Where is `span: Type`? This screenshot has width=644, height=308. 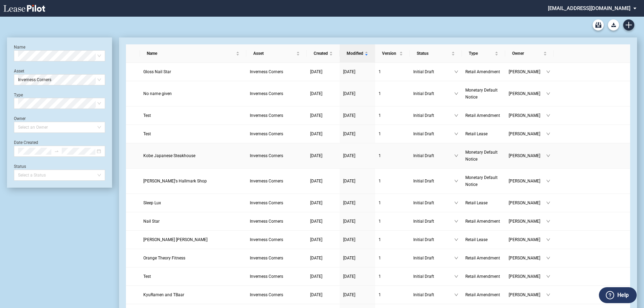
span: Type is located at coordinates (481, 54).